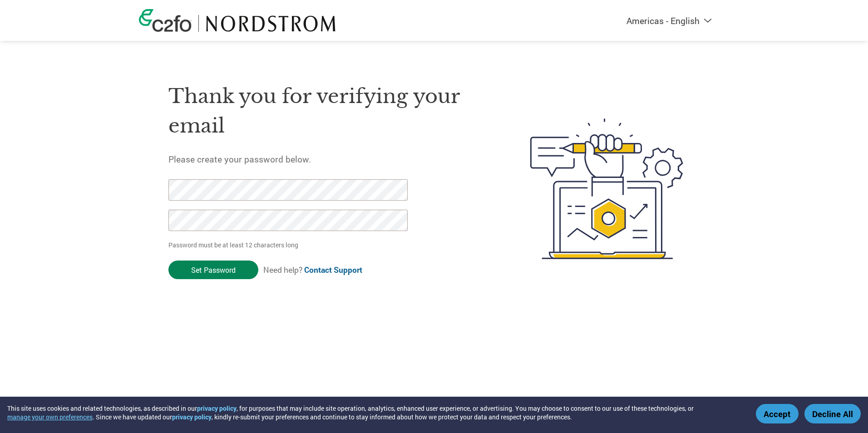  Describe the element at coordinates (832, 413) in the screenshot. I see `button: Decline All` at that location.